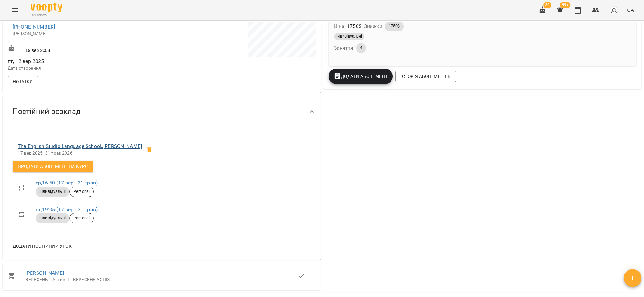 This screenshot has height=297, width=644. Describe the element at coordinates (23, 82) in the screenshot. I see `span: Нотатки` at that location.